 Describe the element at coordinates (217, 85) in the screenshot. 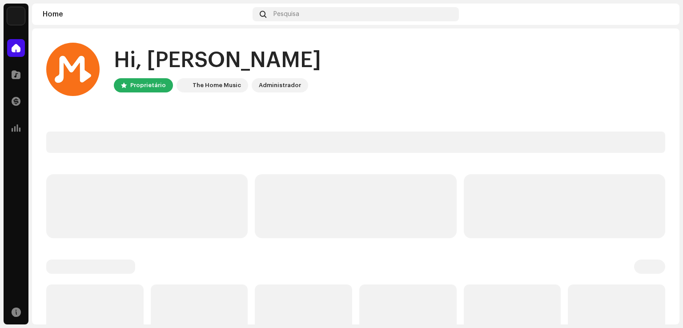

I see `div: The Home Music` at that location.